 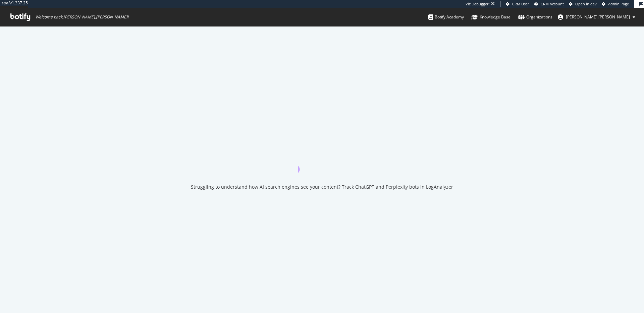 I want to click on a: Open in dev, so click(x=582, y=4).